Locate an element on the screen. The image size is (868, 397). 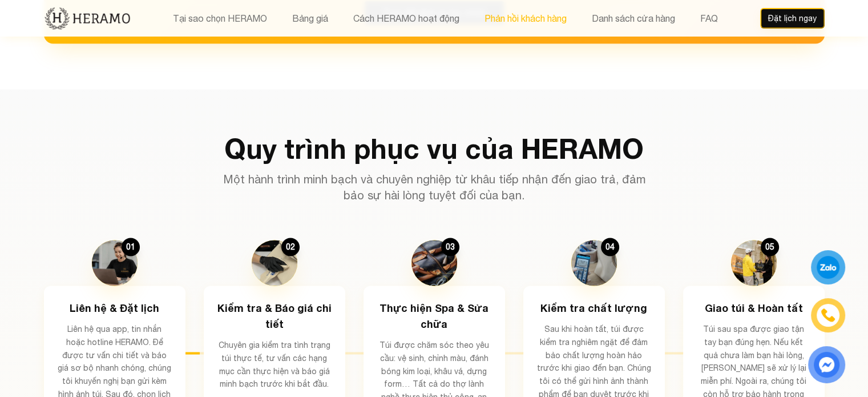
button: Phản hồi khách hàng is located at coordinates (526, 18).